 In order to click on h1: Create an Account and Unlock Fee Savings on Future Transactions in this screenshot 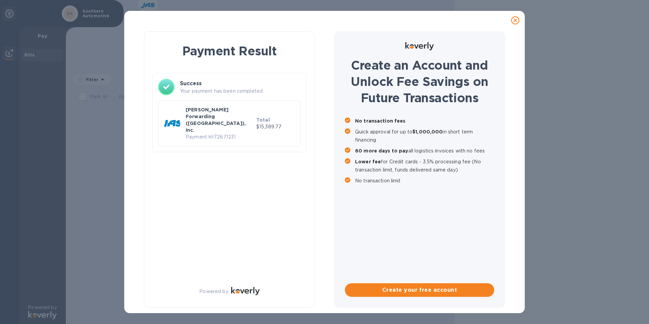, I will do `click(420, 82)`.